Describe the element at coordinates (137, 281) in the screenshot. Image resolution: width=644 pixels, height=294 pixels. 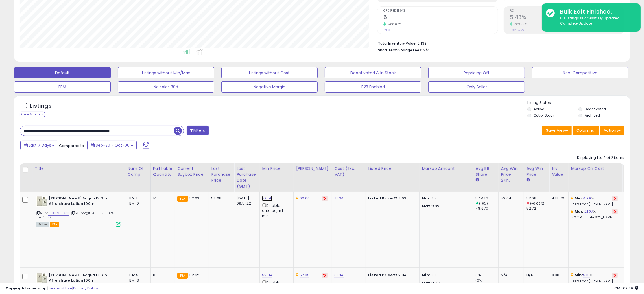
I see `div: FBM: 3` at that location.